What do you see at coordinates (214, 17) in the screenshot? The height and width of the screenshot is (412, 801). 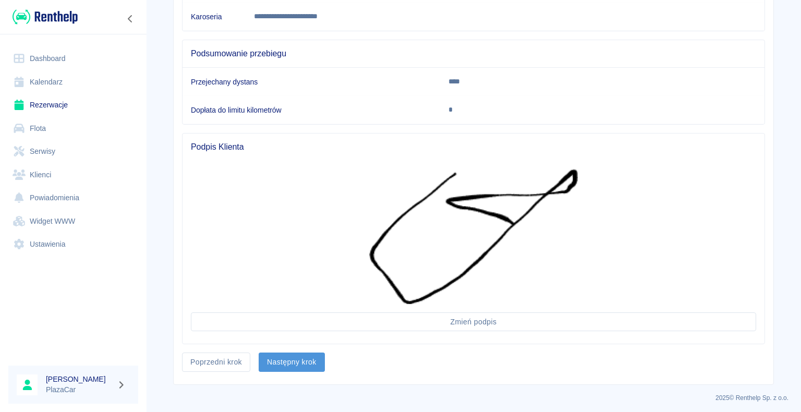 I see `h6: Karoseria` at bounding box center [214, 17].